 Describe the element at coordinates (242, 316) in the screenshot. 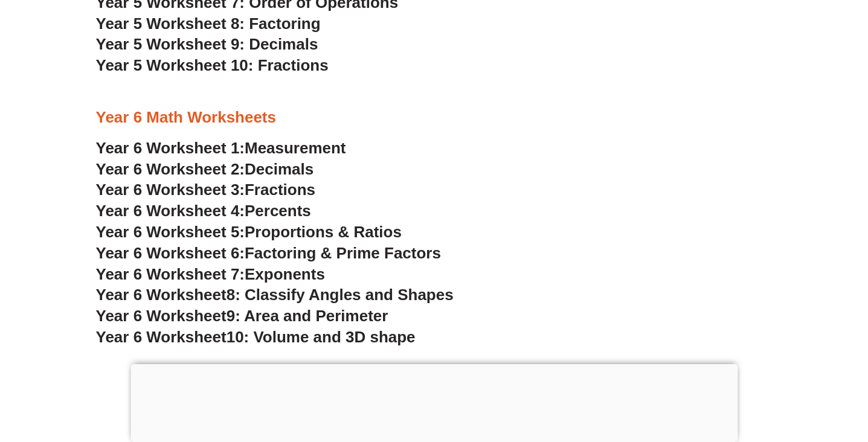

I see `a: Year 6 Worksheet9: Area and Perimeter` at that location.